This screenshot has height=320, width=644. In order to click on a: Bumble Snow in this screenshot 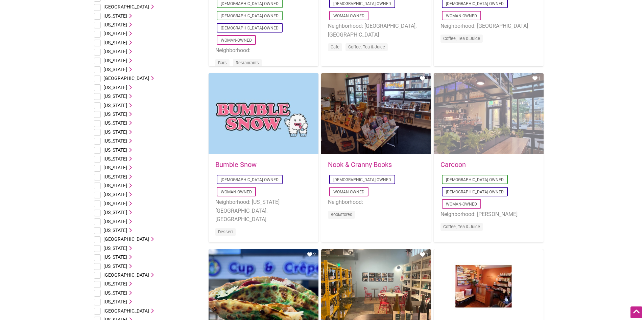, I will do `click(236, 165)`.